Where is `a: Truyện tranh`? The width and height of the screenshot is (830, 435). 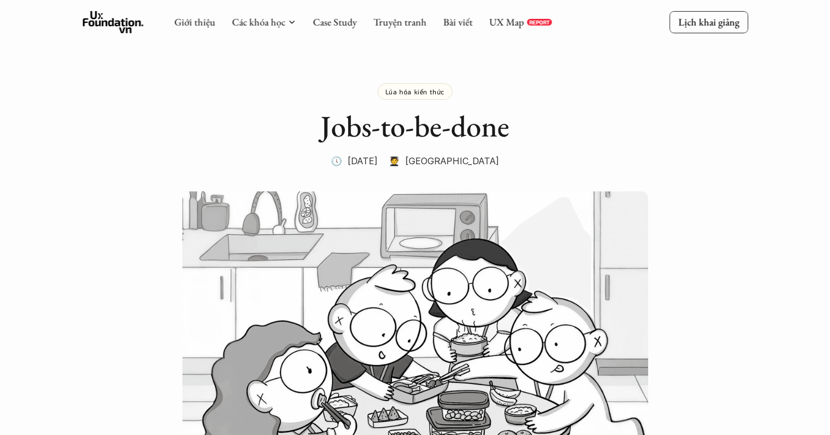 a: Truyện tranh is located at coordinates (400, 22).